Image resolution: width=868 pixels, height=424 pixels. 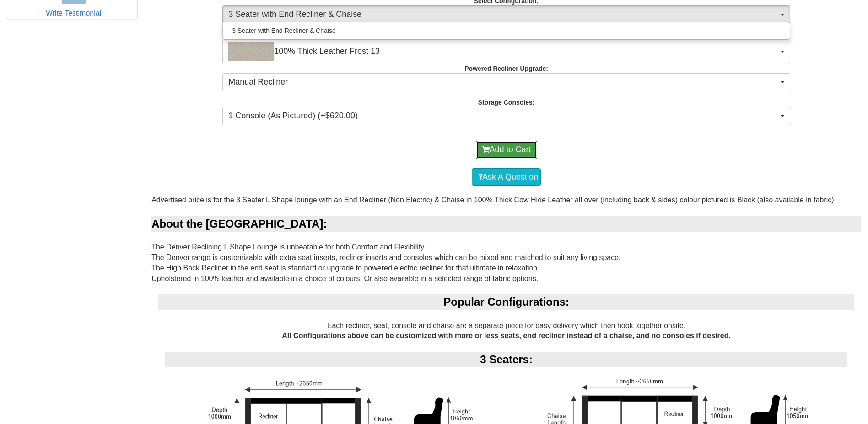 I want to click on span: 100% Thick Leather Frost 13, so click(x=503, y=52).